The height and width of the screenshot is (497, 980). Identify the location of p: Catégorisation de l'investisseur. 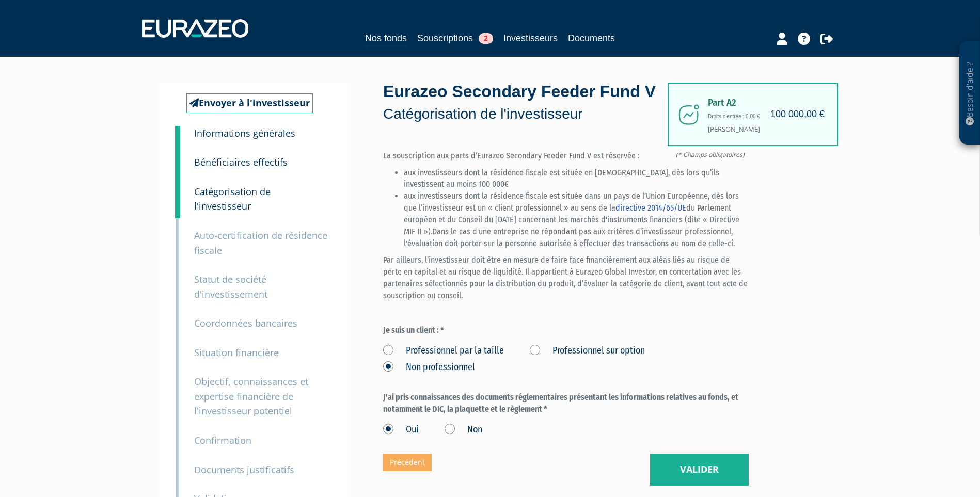
(525, 114).